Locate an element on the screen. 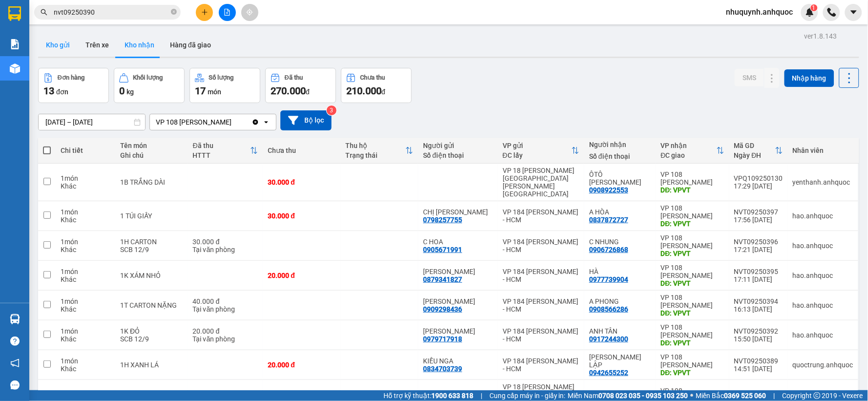  input: Tìm tên, số ĐT hoặc mã đơn is located at coordinates (112, 13).